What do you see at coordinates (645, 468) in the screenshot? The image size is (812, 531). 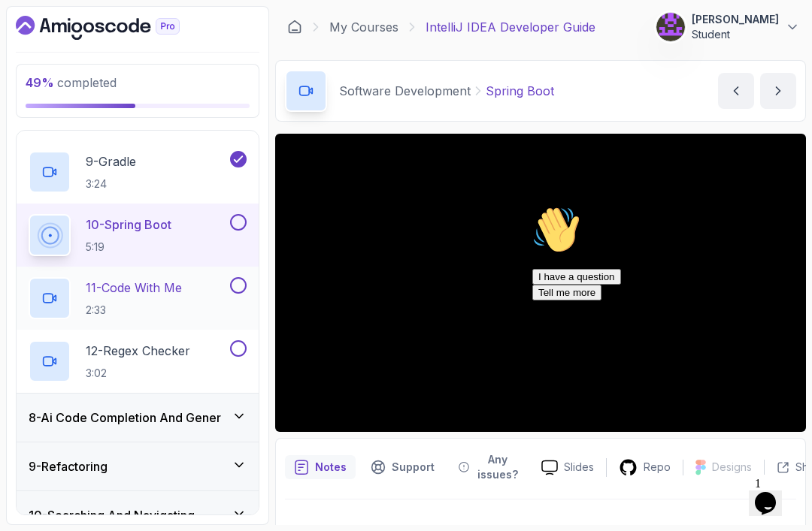 I see `a: Repo` at bounding box center [645, 468].